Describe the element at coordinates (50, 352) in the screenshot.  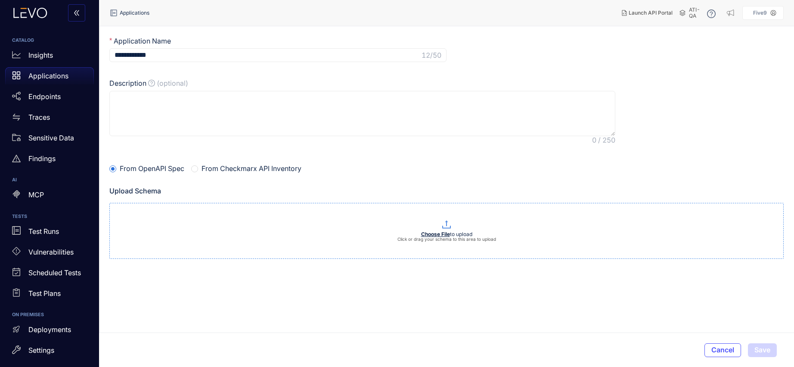
I see `a: Settings` at that location.